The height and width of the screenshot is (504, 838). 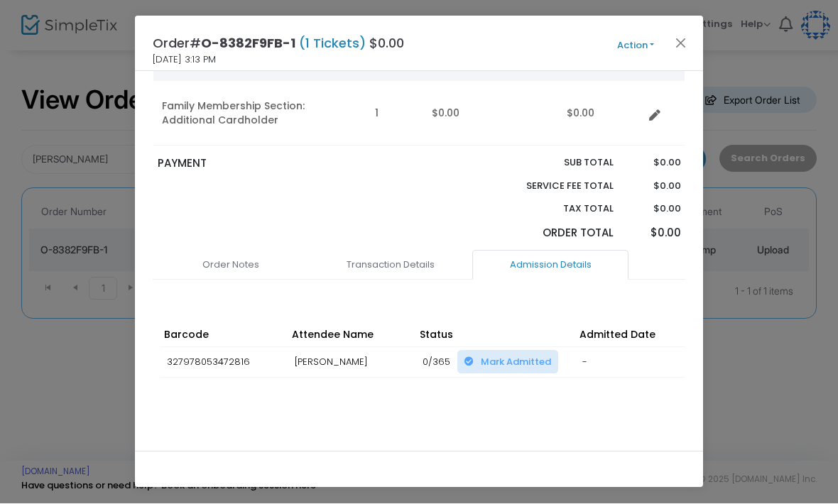 I want to click on td: 1, so click(x=394, y=114).